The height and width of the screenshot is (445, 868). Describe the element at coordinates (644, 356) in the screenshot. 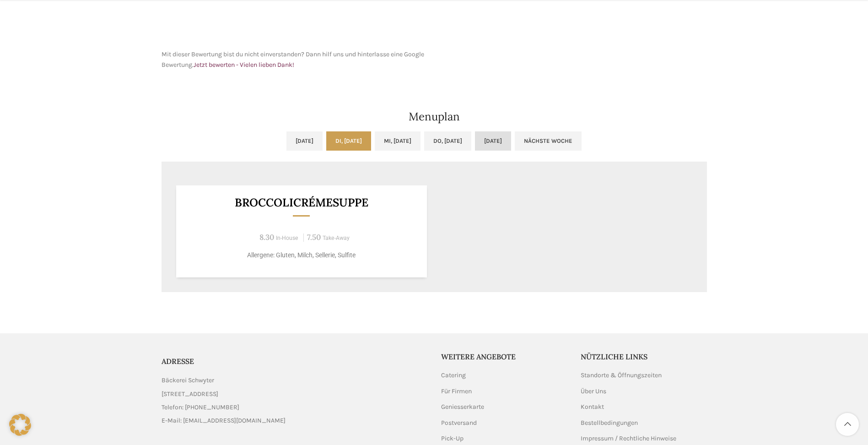

I see `h5: Nützliche Links` at that location.